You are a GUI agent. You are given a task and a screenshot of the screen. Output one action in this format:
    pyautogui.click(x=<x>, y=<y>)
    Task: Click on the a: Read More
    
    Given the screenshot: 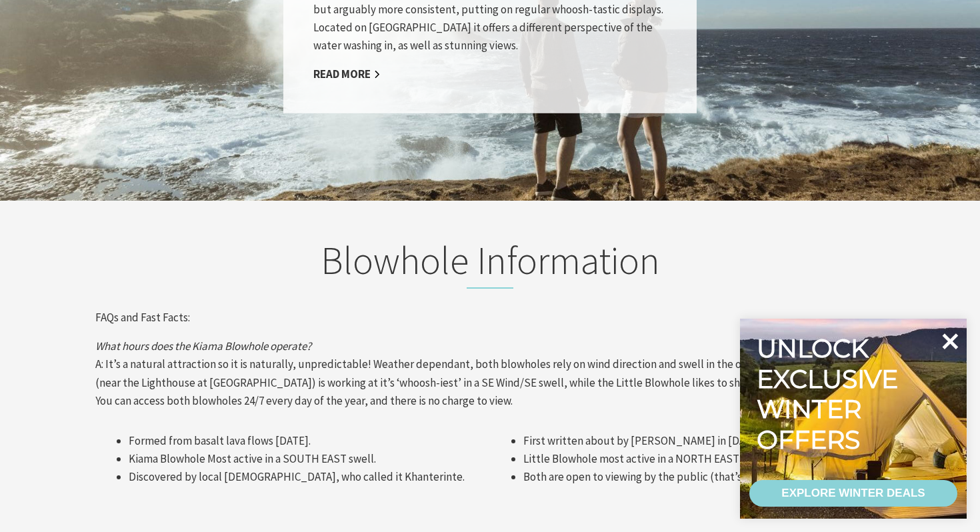 What is the action you would take?
    pyautogui.click(x=347, y=74)
    